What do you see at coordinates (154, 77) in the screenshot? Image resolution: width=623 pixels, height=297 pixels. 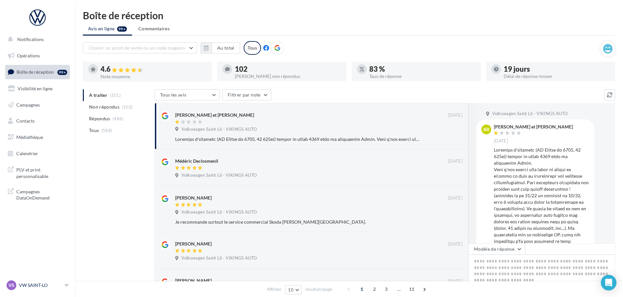 I see `div: Note moyenne` at bounding box center [154, 77].